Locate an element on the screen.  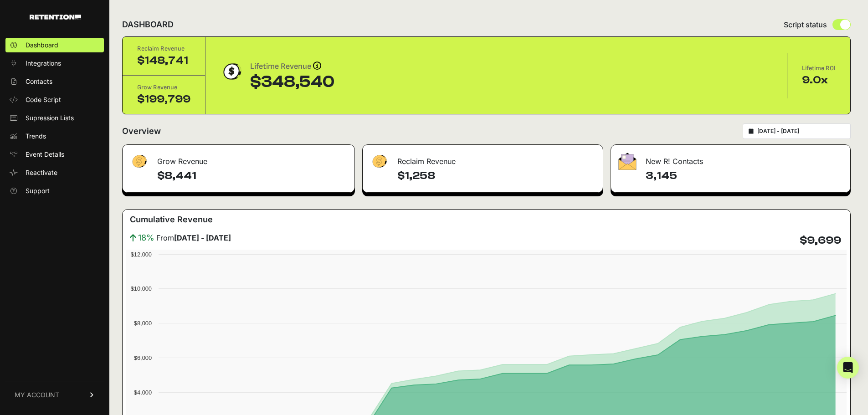
h2: Overview is located at coordinates (141, 131).